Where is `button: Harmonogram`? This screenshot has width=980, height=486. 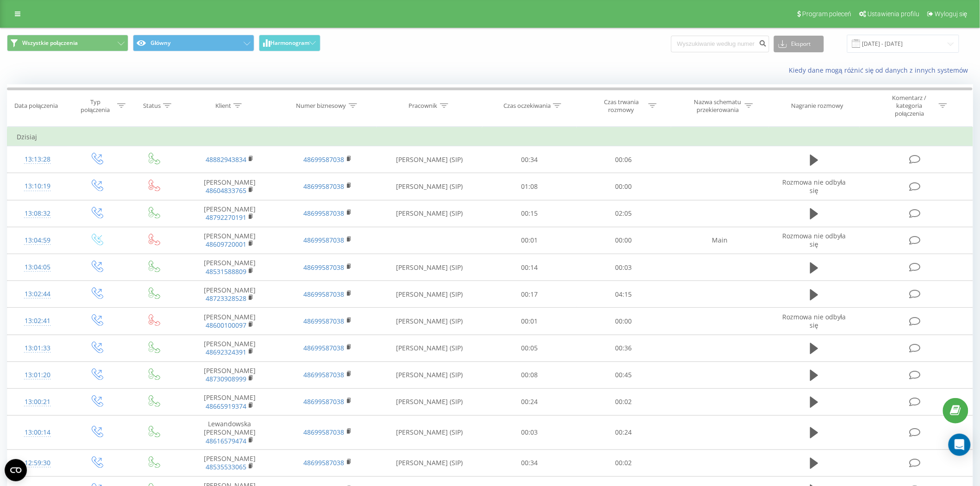 button: Harmonogram is located at coordinates (290, 43).